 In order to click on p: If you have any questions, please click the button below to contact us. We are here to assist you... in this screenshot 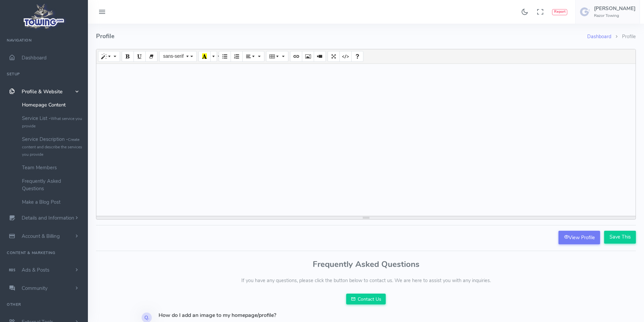, I will do `click(366, 281)`.